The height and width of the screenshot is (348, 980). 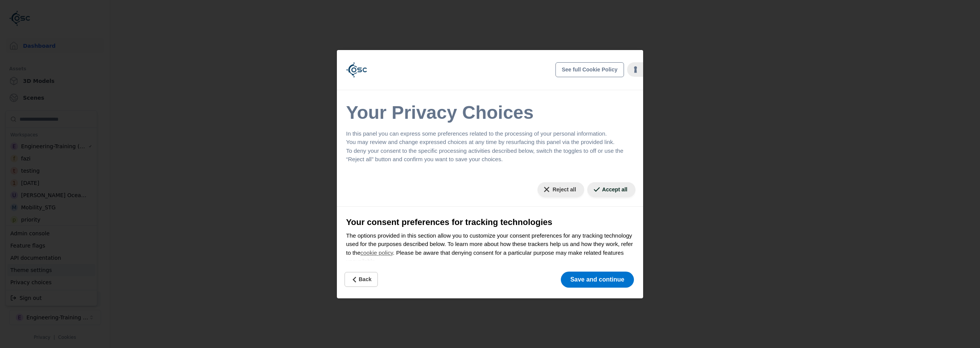 I want to click on div: Mobility_STG, so click(x=38, y=207).